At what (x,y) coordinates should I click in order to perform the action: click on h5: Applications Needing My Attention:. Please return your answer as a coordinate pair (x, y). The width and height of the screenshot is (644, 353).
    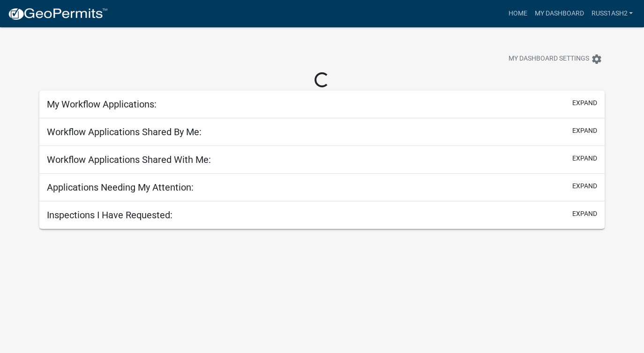
    Looking at the image, I should click on (120, 187).